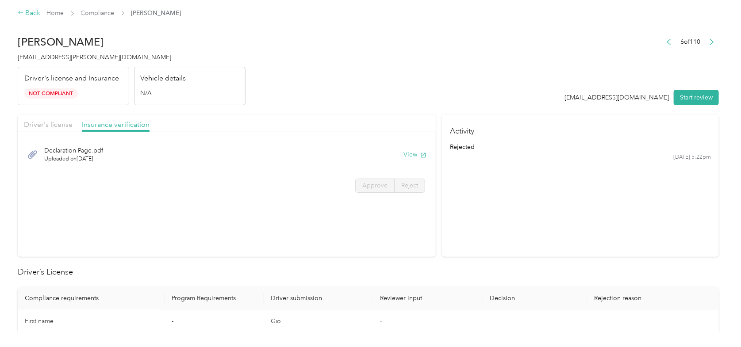  Describe the element at coordinates (55, 13) in the screenshot. I see `a: Home` at that location.